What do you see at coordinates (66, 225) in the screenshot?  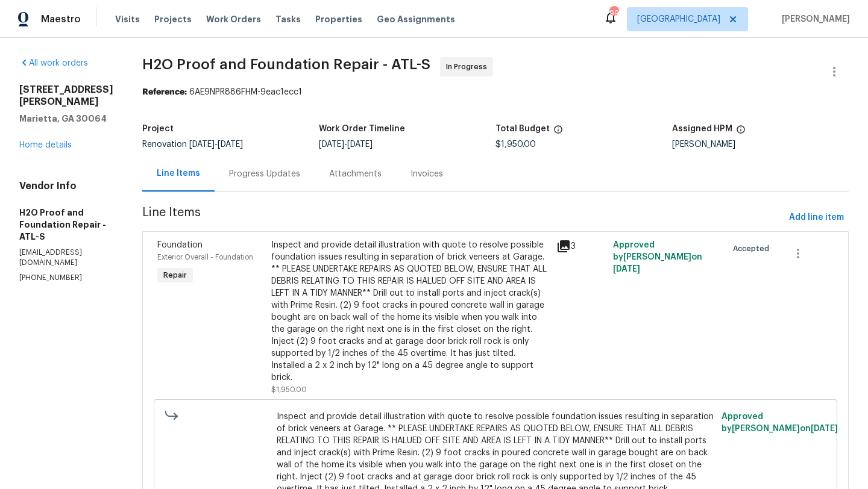 I see `h5: H2O Proof and Foundation Repair - ATL-S` at bounding box center [66, 225].